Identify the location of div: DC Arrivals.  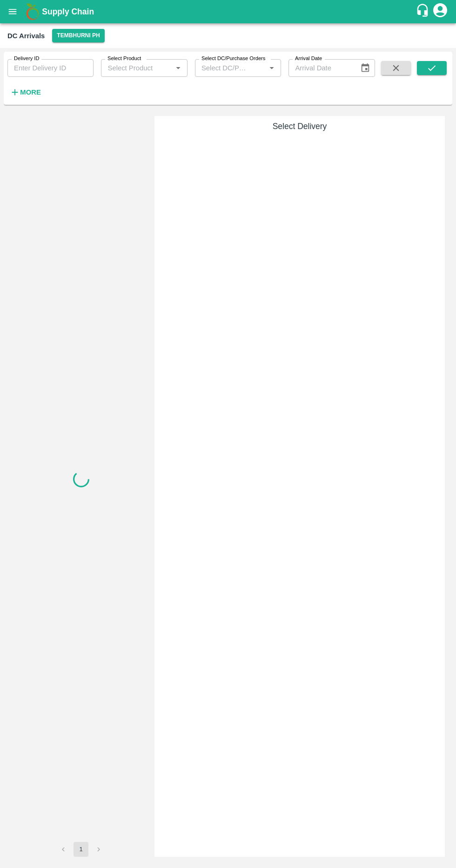
(26, 36).